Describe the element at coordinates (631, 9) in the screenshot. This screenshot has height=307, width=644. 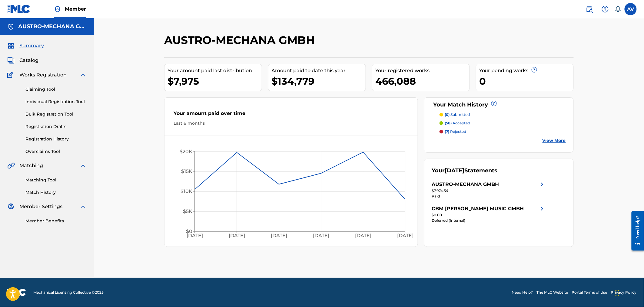
I see `div: User Menu` at that location.